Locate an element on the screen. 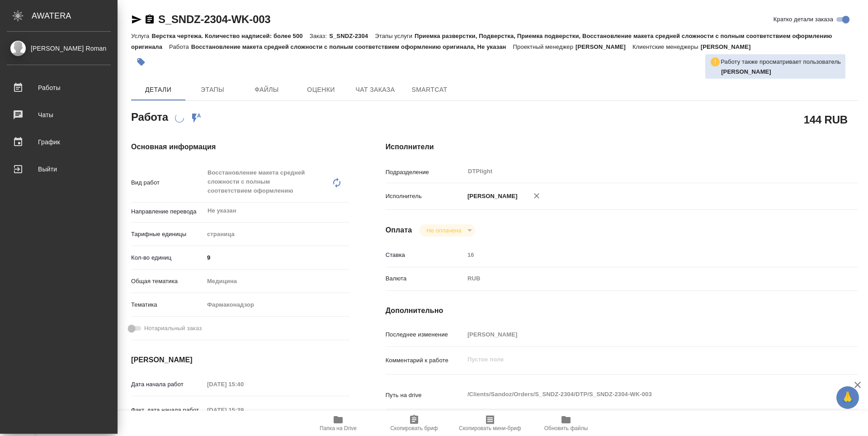  div: Чаты is located at coordinates (59, 115).